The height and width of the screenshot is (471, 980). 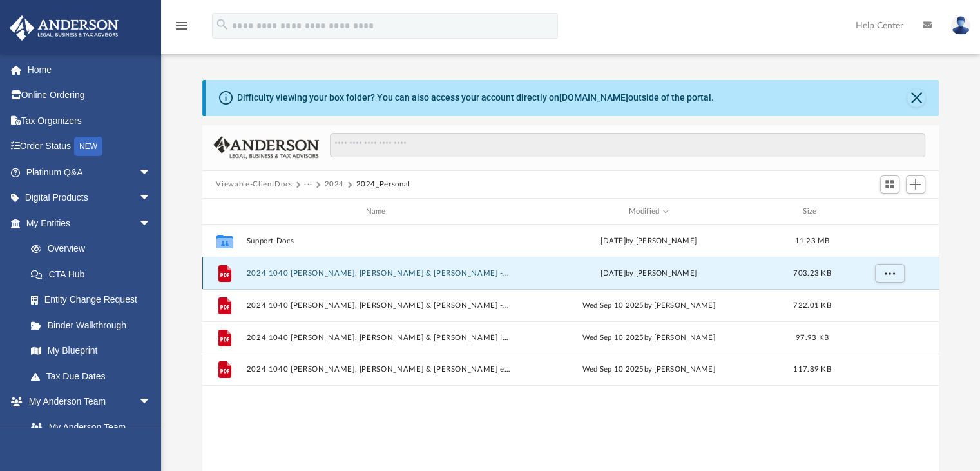 I want to click on button: Close, so click(x=916, y=98).